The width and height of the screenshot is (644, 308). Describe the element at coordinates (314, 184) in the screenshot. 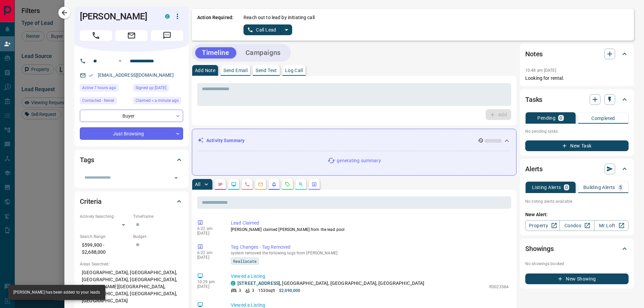

I see `svg: Agent Actions` at that location.